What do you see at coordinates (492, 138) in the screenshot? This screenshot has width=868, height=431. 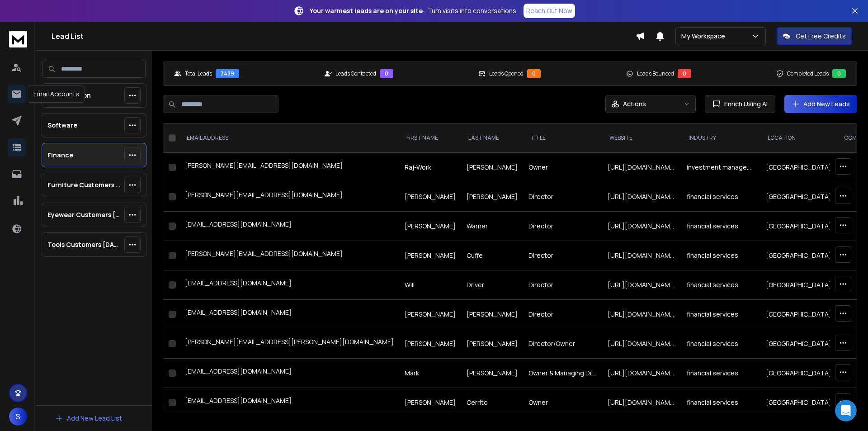 I see `th: LAST NAME` at bounding box center [492, 138].